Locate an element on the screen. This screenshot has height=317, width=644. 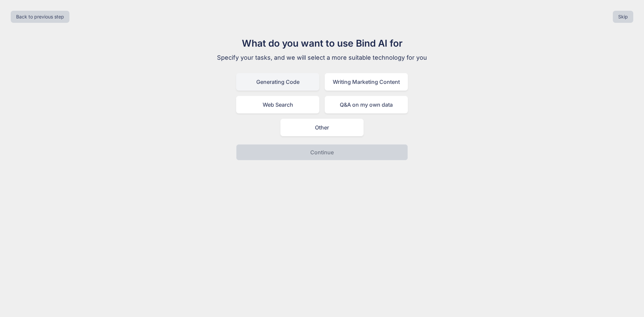
div: Writing Marketing Content is located at coordinates (366, 82).